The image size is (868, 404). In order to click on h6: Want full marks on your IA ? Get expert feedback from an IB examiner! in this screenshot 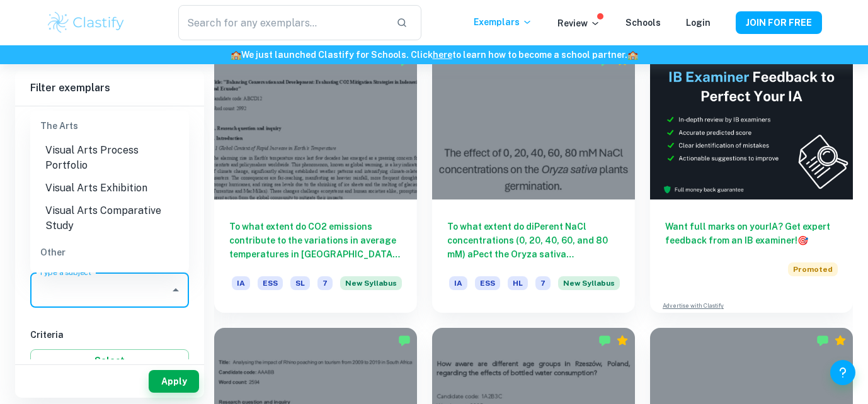, I will do `click(751, 234)`.